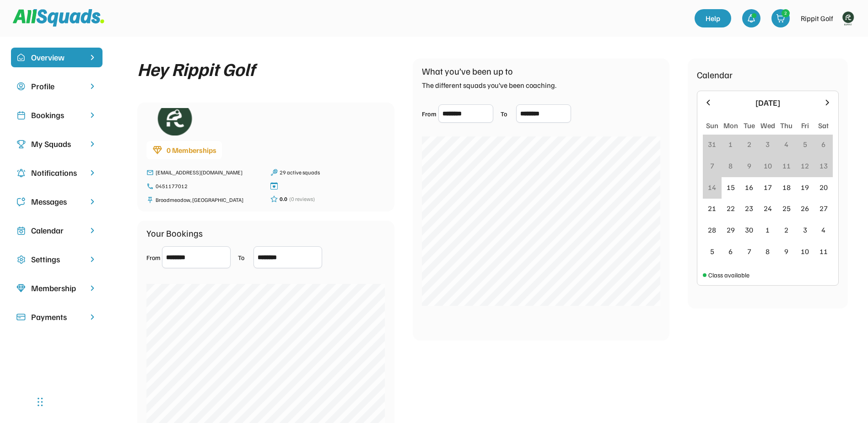 The height and width of the screenshot is (423, 868). I want to click on div: 15, so click(730, 187).